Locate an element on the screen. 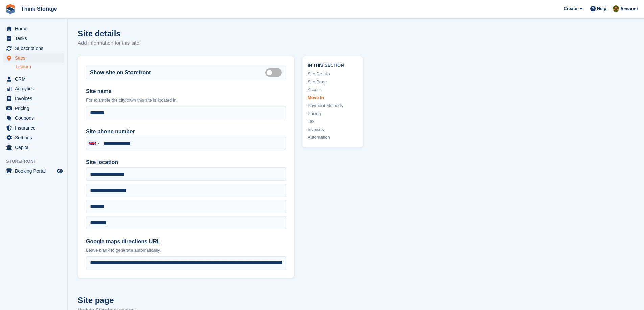  a: Pricing is located at coordinates (332, 114).